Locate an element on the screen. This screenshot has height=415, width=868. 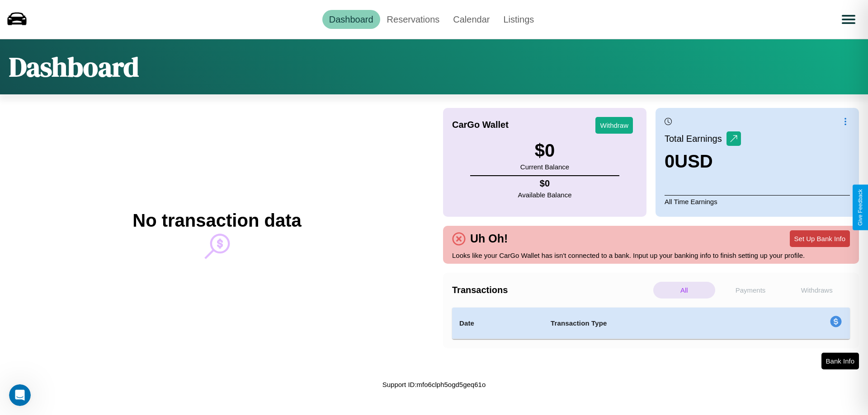
h4: CarGo Wallet is located at coordinates (480, 124).